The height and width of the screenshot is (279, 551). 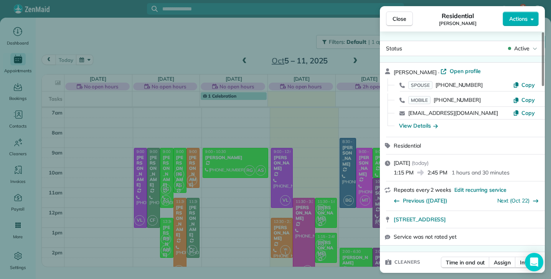 I want to click on button: Next (Oct 22), so click(x=518, y=200).